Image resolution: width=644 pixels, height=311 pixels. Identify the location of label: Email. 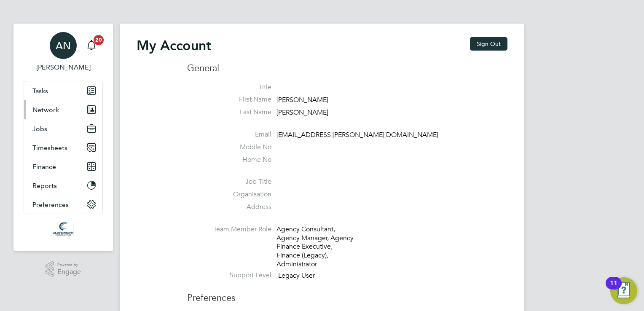
(229, 134).